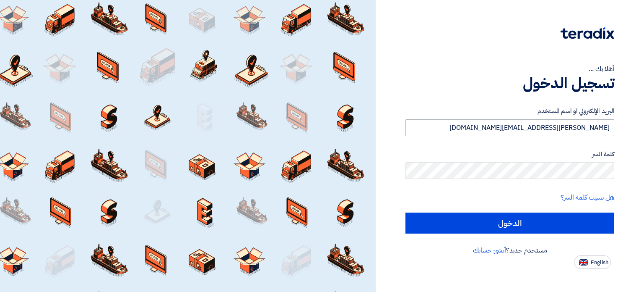 The height and width of the screenshot is (292, 644). What do you see at coordinates (593, 262) in the screenshot?
I see `button: English` at bounding box center [593, 262].